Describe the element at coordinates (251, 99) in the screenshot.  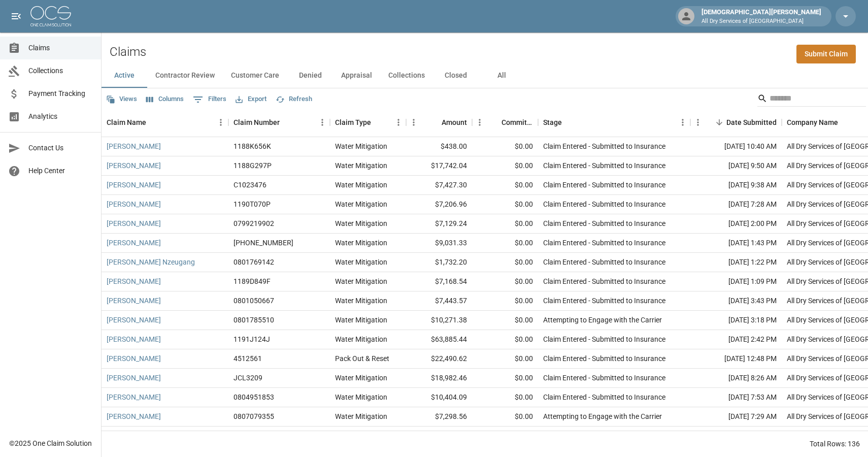
I see `button: Export` at that location.